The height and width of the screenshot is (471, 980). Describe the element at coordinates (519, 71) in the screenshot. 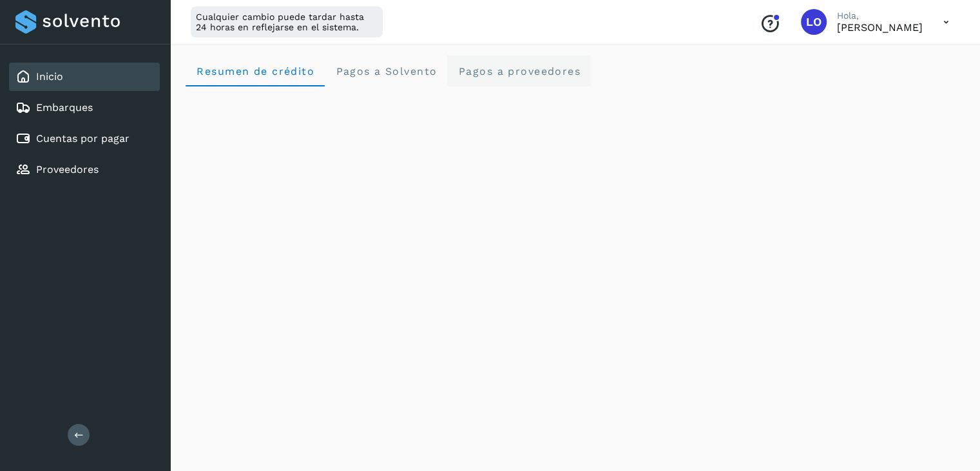

I see `span: Pagos a proveedores` at that location.